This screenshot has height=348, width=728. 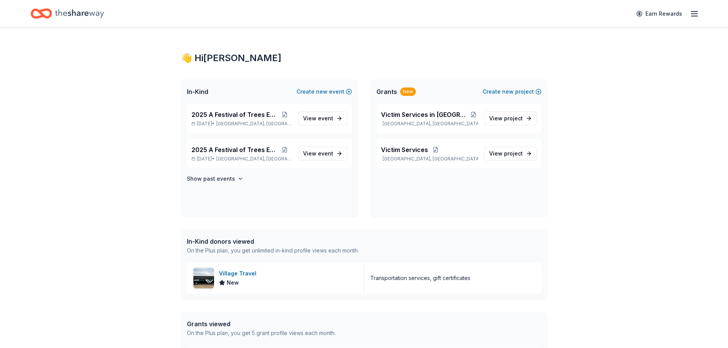 What do you see at coordinates (408, 92) in the screenshot?
I see `div: New` at bounding box center [408, 92].